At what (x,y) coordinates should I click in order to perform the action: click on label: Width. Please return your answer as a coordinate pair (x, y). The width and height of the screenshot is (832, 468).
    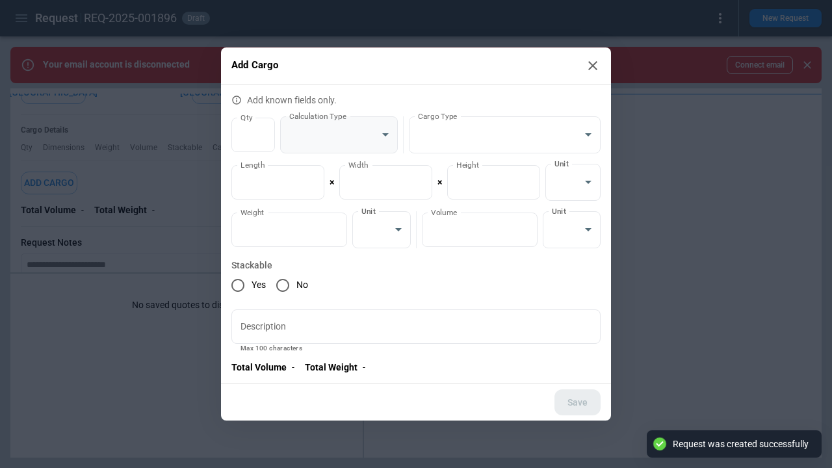
    Looking at the image, I should click on (358, 164).